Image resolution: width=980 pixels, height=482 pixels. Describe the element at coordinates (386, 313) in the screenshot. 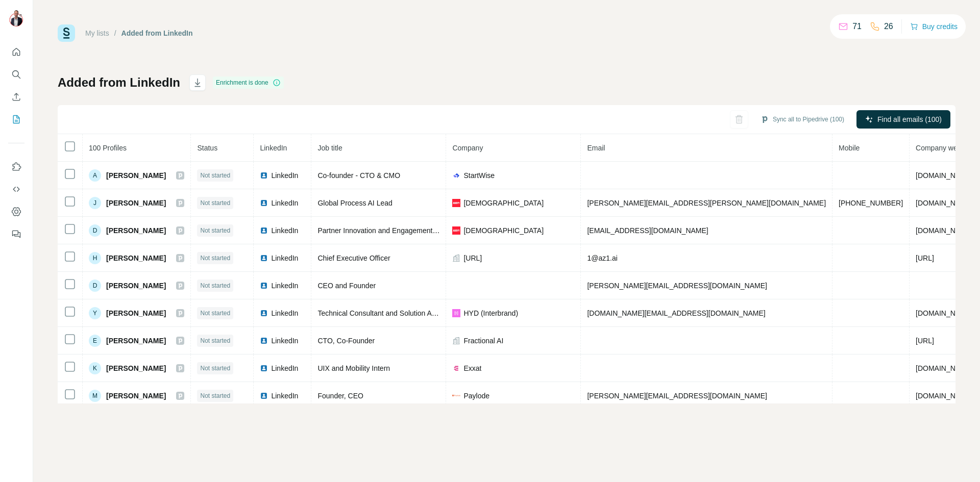

I see `span: Technical Consultant and Solution Architect` at that location.